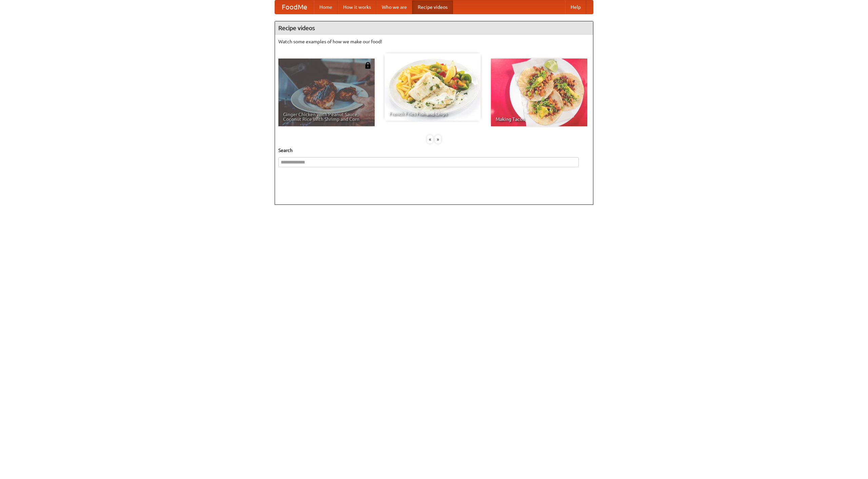 The width and height of the screenshot is (868, 479). Describe the element at coordinates (357, 7) in the screenshot. I see `a: How it works` at that location.